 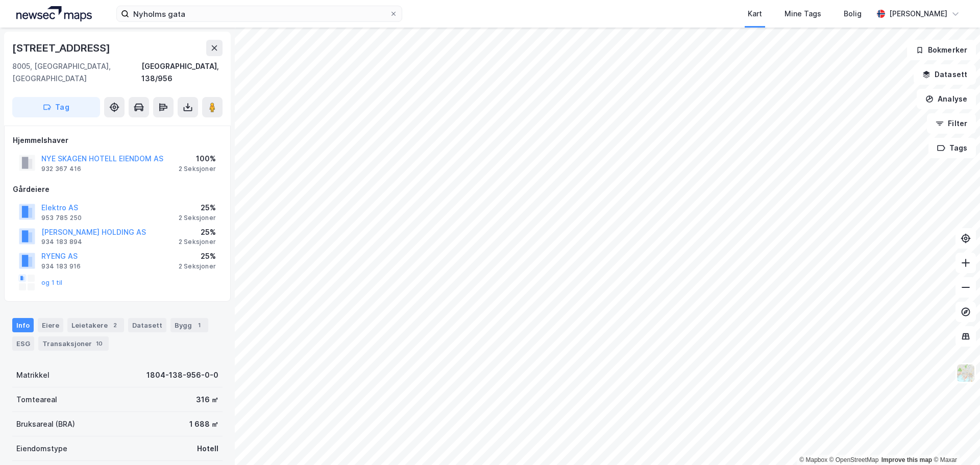 I want to click on div: 1, so click(x=199, y=325).